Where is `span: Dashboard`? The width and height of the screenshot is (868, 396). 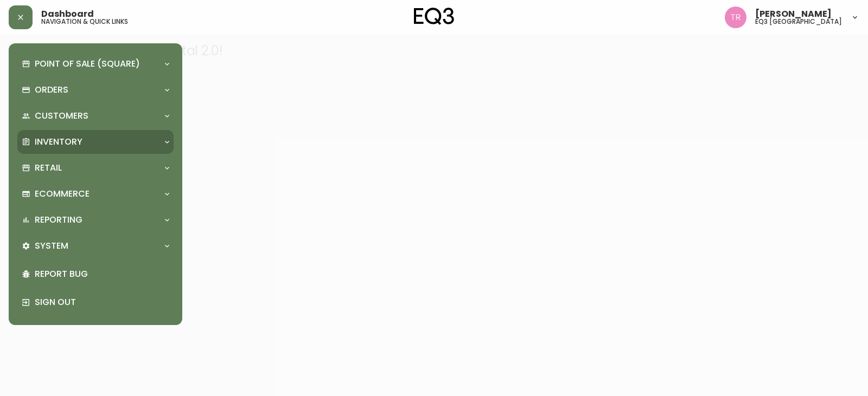
span: Dashboard is located at coordinates (68, 14).